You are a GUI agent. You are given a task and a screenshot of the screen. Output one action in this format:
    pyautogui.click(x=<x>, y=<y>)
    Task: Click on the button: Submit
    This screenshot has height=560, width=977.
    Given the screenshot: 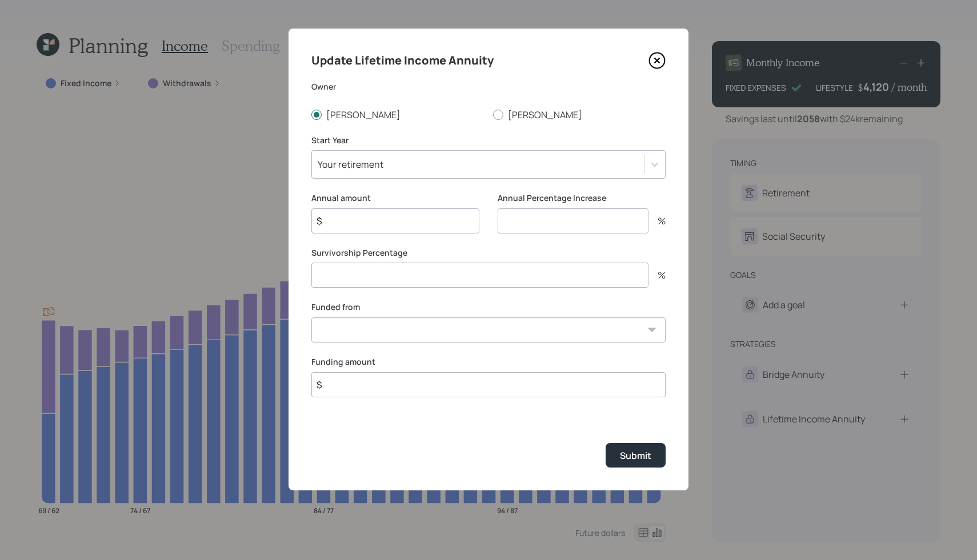 What is the action you would take?
    pyautogui.click(x=635, y=455)
    